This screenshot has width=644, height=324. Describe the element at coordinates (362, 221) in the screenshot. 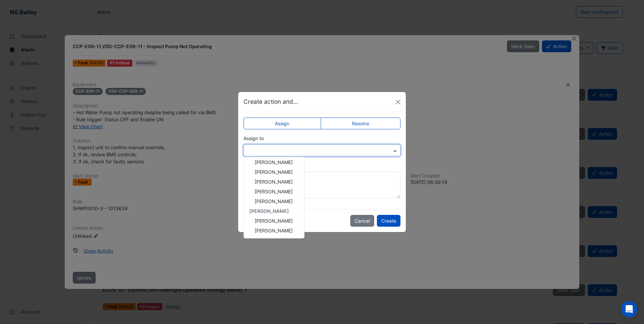

I see `button: Cancel` at that location.